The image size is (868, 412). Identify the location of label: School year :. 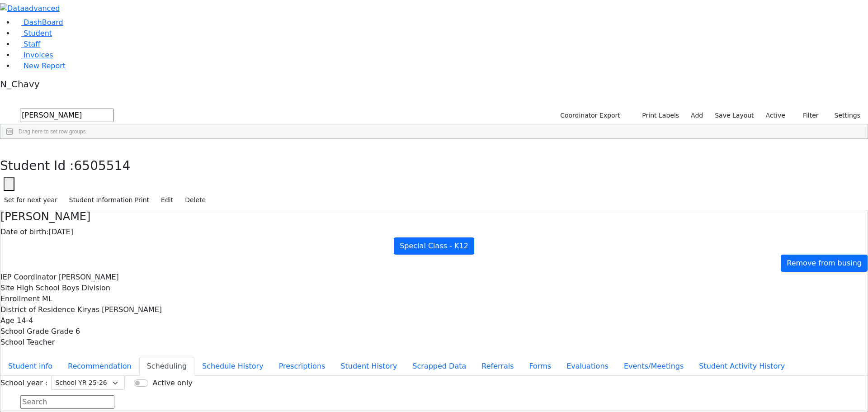
(24, 383).